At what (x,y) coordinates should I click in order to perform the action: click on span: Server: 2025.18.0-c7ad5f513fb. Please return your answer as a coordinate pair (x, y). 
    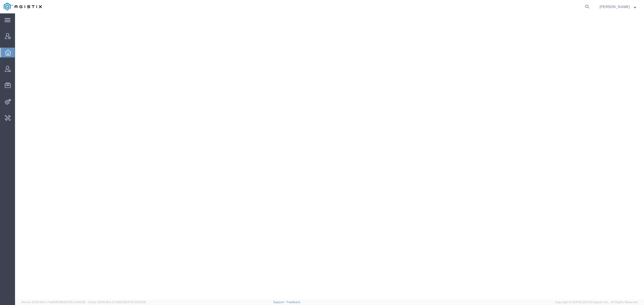
    Looking at the image, I should click on (54, 302).